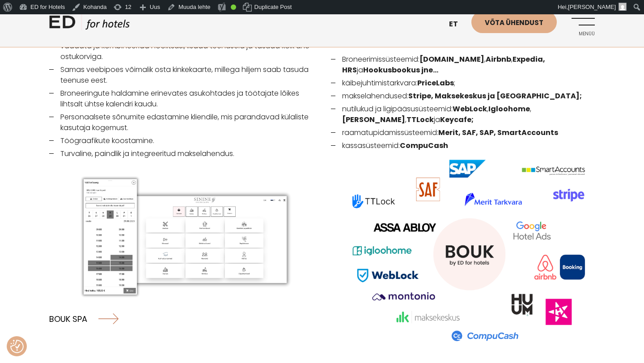 Image resolution: width=644 pixels, height=363 pixels. Describe the element at coordinates (583, 23) in the screenshot. I see `a: Menüü` at that location.